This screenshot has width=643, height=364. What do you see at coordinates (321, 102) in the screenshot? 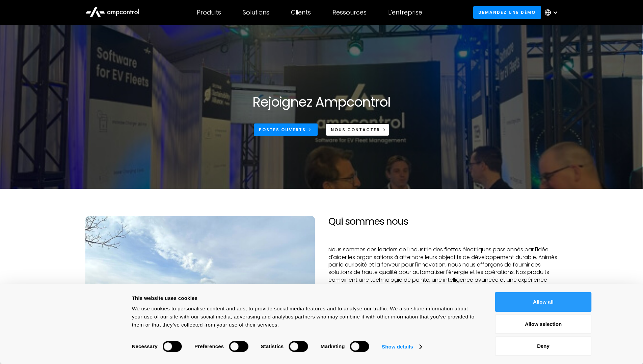
I see `h1: Rejoignez Ampcontrol` at bounding box center [321, 102].